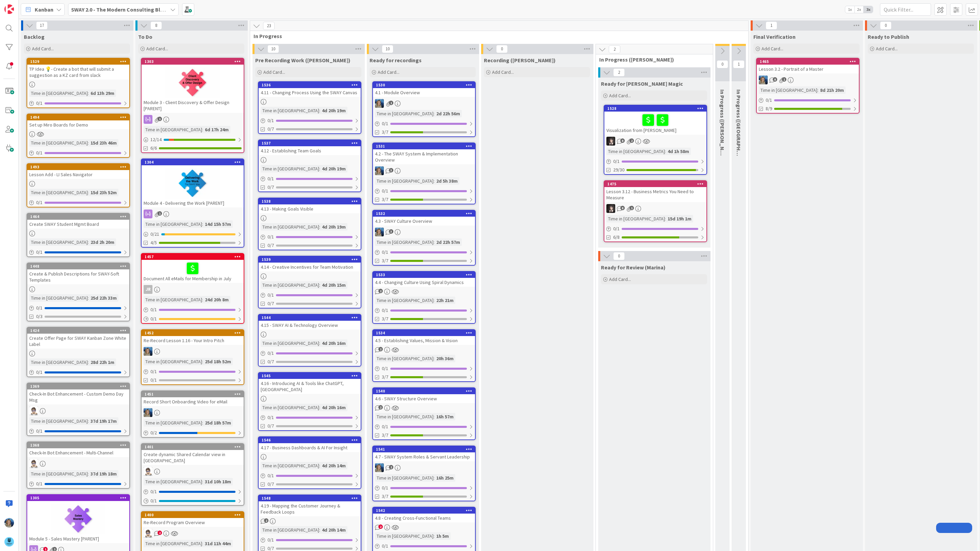 This screenshot has width=980, height=551. Describe the element at coordinates (808, 66) in the screenshot. I see `div: 1465Lesson 3.2 - Portrait of a Master` at that location.